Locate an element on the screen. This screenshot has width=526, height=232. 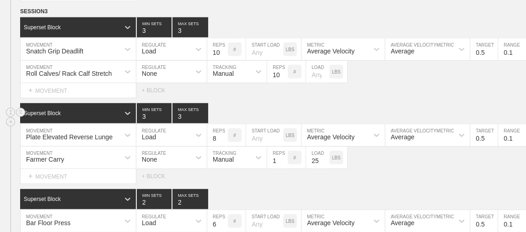
div: Bar Floor Press is located at coordinates (48, 223).